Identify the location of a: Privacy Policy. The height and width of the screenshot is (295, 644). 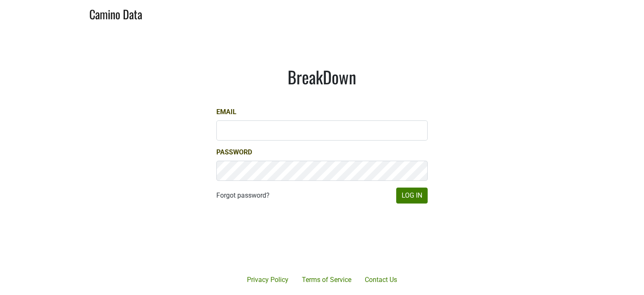
(267, 280).